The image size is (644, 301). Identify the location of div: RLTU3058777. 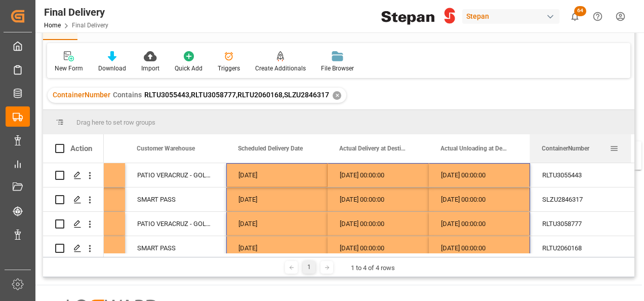
(581, 223).